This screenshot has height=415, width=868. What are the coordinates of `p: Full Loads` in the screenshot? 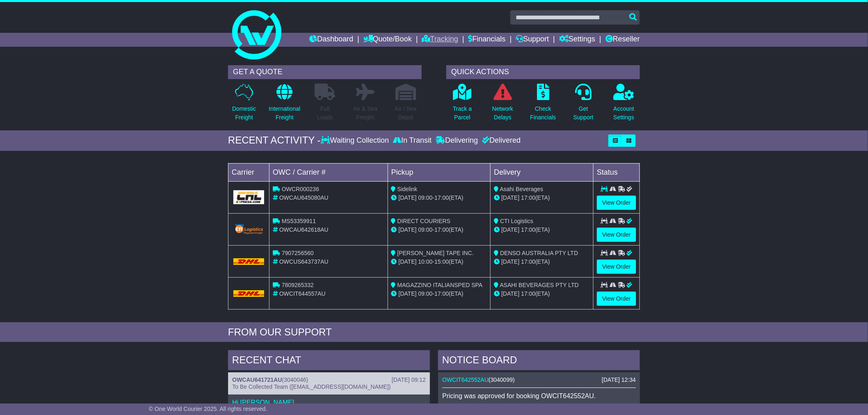 It's located at (325, 113).